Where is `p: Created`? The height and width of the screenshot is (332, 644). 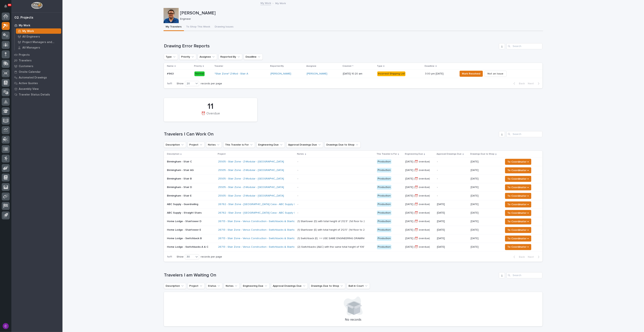 p: Created is located at coordinates (346, 66).